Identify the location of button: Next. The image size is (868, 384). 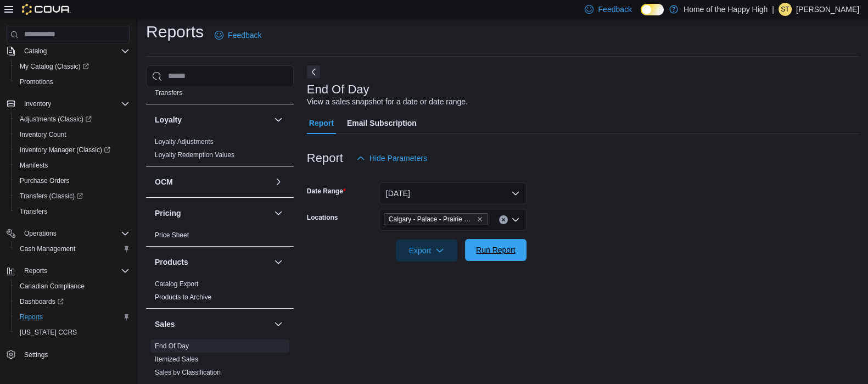
(313, 72).